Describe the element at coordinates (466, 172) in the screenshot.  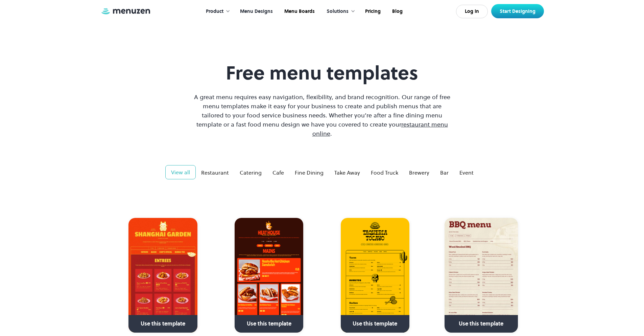
I see `div: Event` at that location.